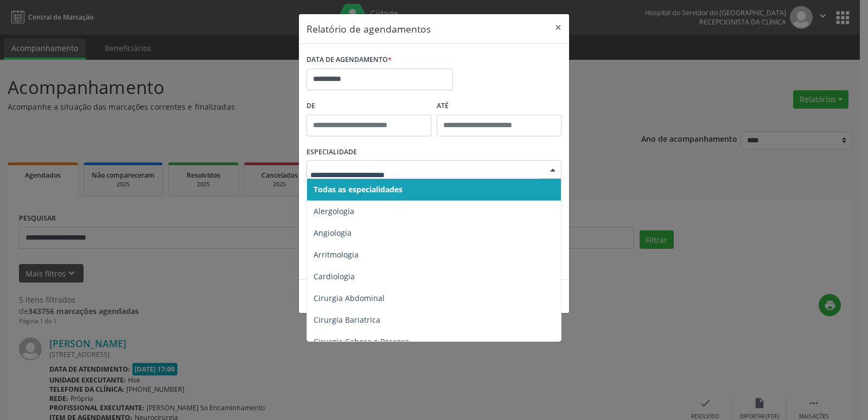  I want to click on span: Arritmologia, so click(336, 254).